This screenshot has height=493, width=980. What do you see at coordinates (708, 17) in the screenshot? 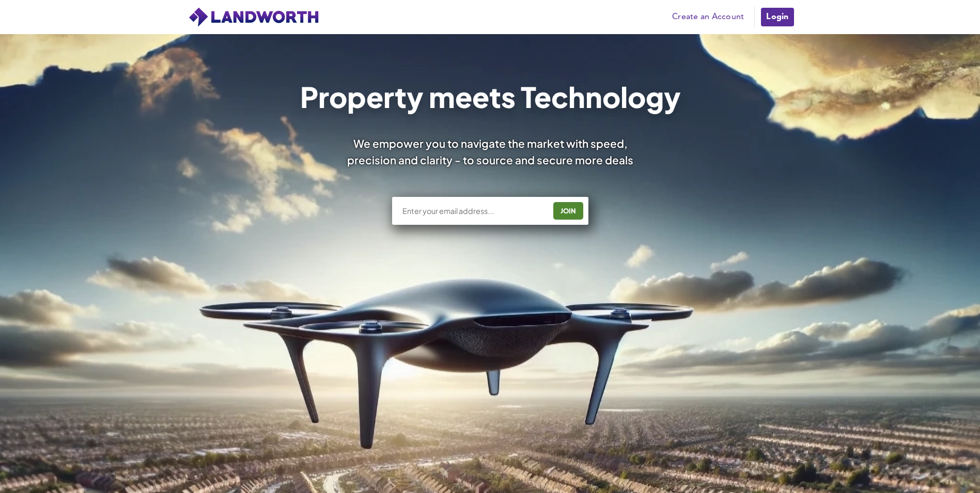
I see `a: Create an Account` at bounding box center [708, 17].